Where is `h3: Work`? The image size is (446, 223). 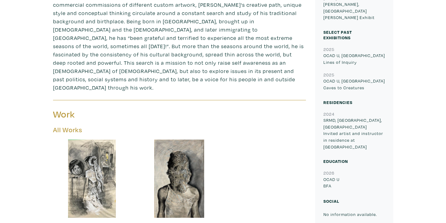
h3: Work is located at coordinates (114, 114).